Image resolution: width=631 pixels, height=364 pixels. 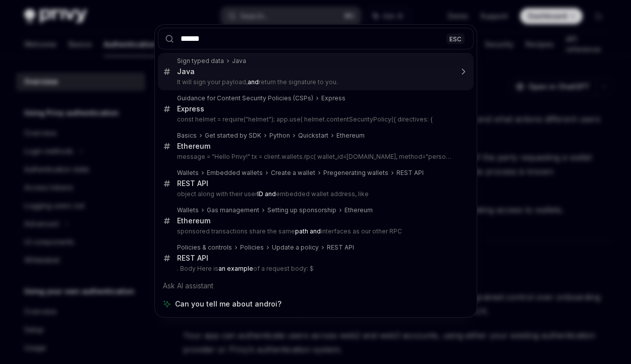 I want to click on p: const helmet = require("helmet"); app.use( helmet.contentSecurityPolicy({ directives: {, so click(x=314, y=119).